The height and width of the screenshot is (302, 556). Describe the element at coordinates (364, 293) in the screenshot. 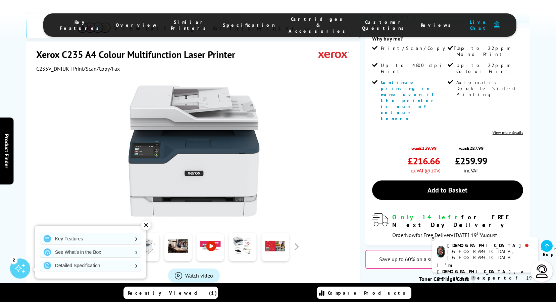

I see `a: Compare Products` at that location.